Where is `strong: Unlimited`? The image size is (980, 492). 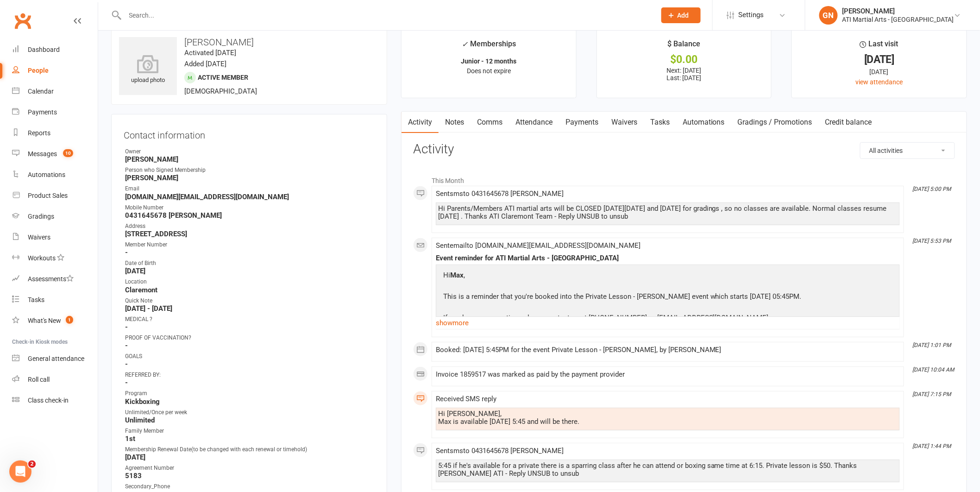
strong: Unlimited is located at coordinates (250, 421).